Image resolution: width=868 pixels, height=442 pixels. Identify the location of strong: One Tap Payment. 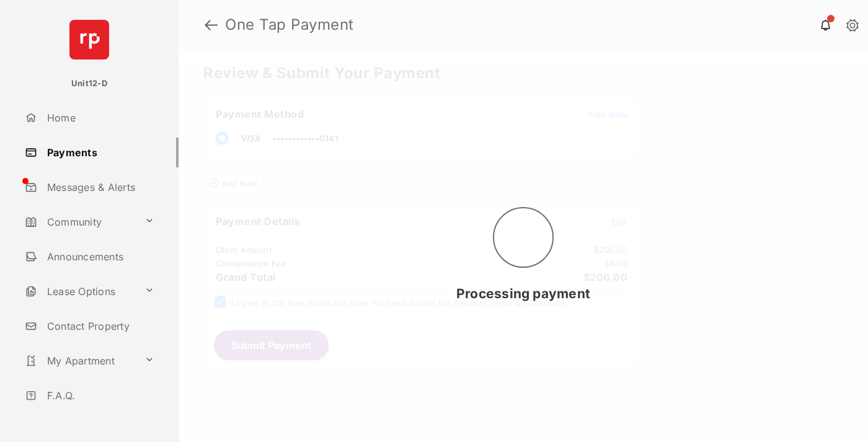
(290, 24).